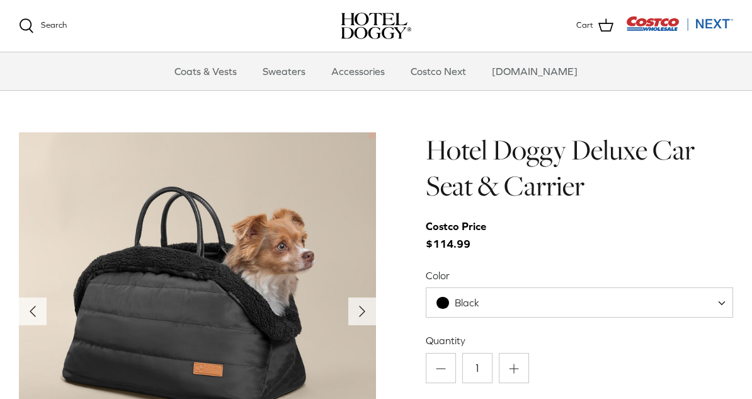 Image resolution: width=752 pixels, height=399 pixels. What do you see at coordinates (376, 26) in the screenshot?
I see `a: hoteldoggy.com hoteldoggycom` at bounding box center [376, 26].